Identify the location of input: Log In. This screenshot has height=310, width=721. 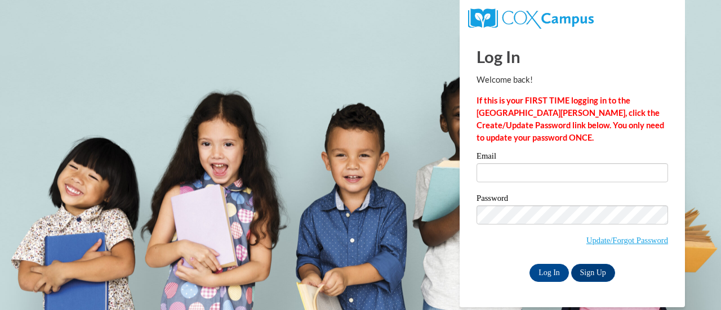
(549, 273).